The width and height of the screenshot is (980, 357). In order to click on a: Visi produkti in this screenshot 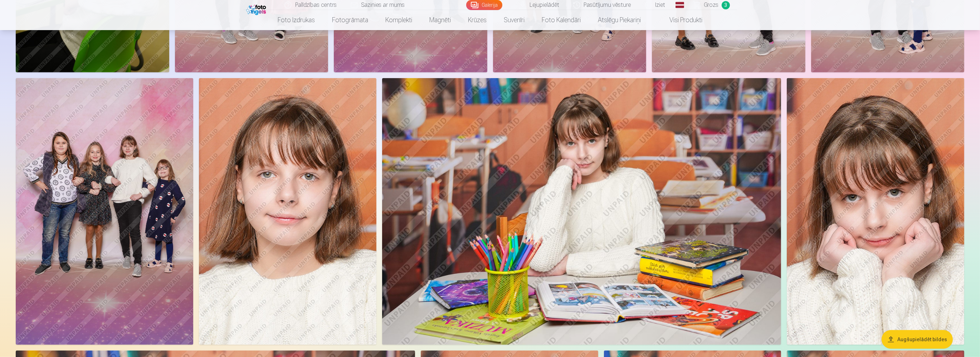, I will do `click(680, 20)`.